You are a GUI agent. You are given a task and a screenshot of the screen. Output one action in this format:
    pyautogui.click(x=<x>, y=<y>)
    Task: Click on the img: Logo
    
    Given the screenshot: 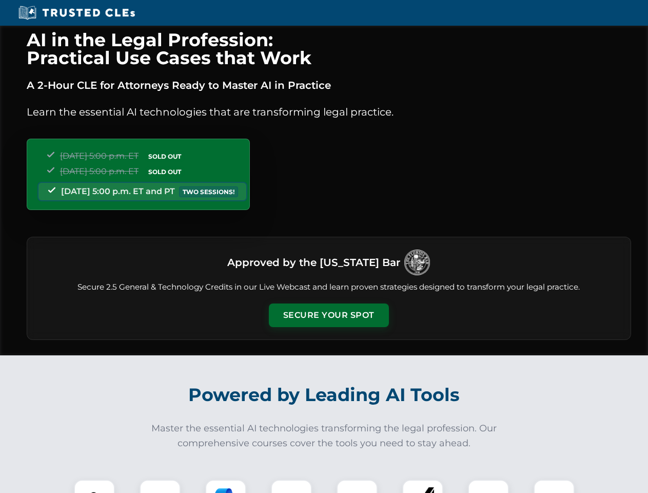 What is the action you would take?
    pyautogui.click(x=417, y=262)
    